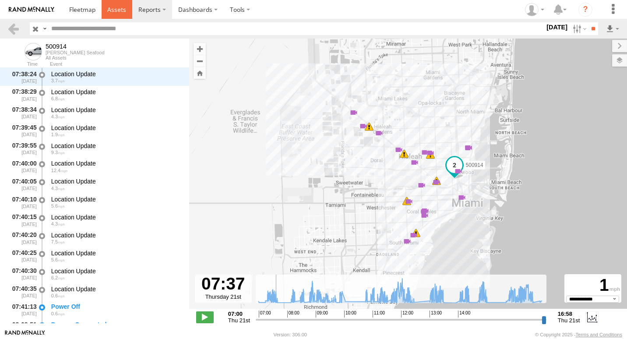 This screenshot has width=627, height=339. What do you see at coordinates (569, 313) in the screenshot?
I see `strong: 16:58` at bounding box center [569, 313].